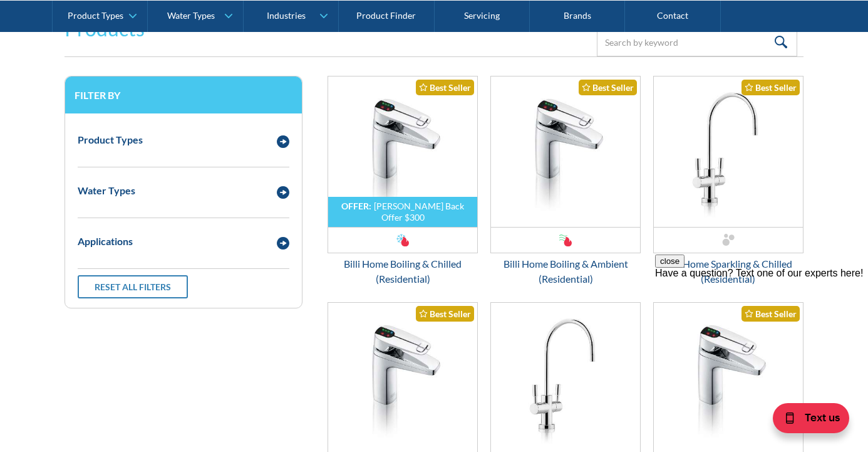  I want to click on div: Billi Home Sparkling & Chilled (Residential), so click(728, 271).